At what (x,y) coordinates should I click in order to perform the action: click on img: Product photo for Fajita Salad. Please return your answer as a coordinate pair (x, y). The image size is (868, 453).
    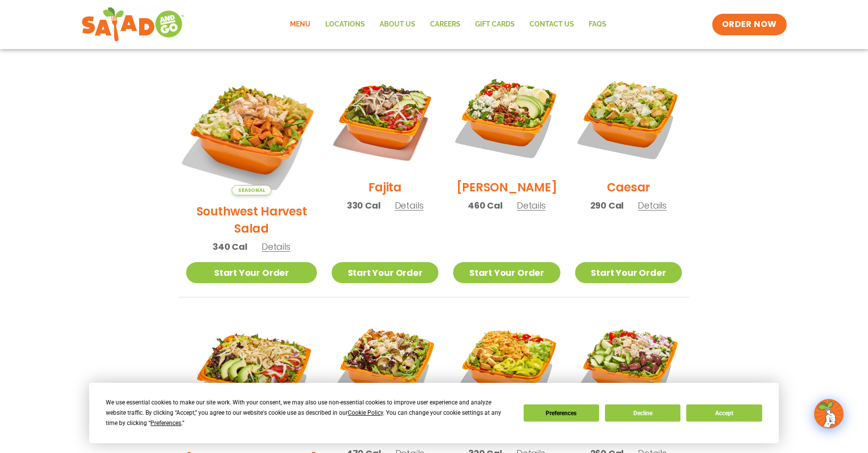
    Looking at the image, I should click on (385, 117).